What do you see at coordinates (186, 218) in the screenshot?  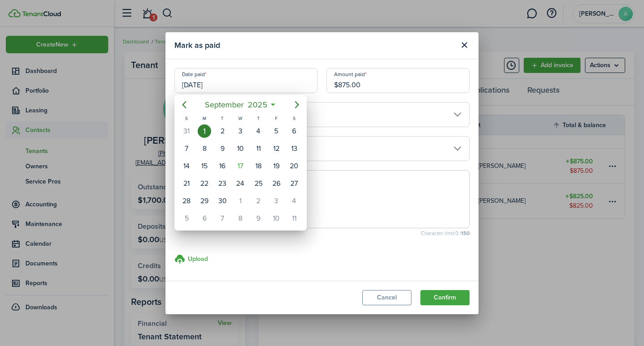 I see `div: Sunday, October 5, 2025` at bounding box center [186, 218].